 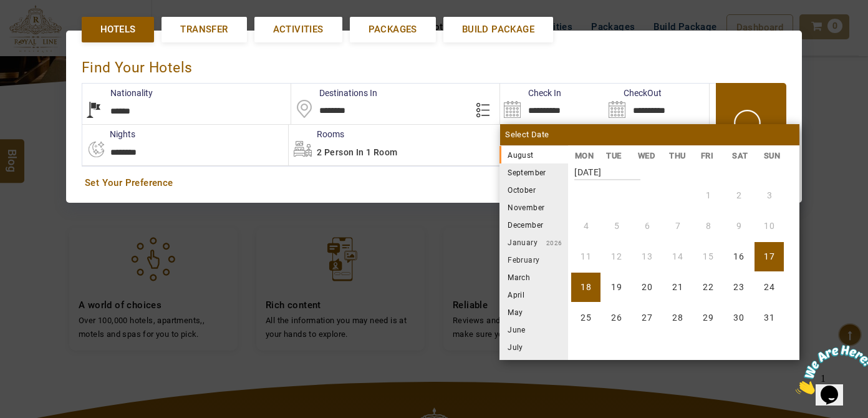 What do you see at coordinates (530, 93) in the screenshot?
I see `label: Check In` at bounding box center [530, 93].